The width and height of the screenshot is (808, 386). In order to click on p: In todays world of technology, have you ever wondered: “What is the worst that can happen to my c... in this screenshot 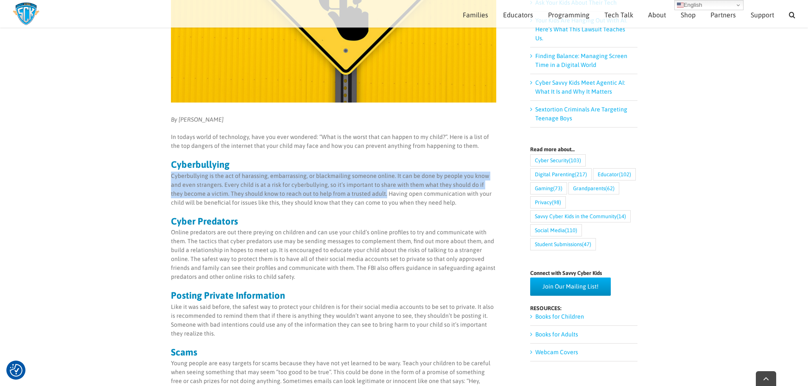, I will do `click(333, 142)`.